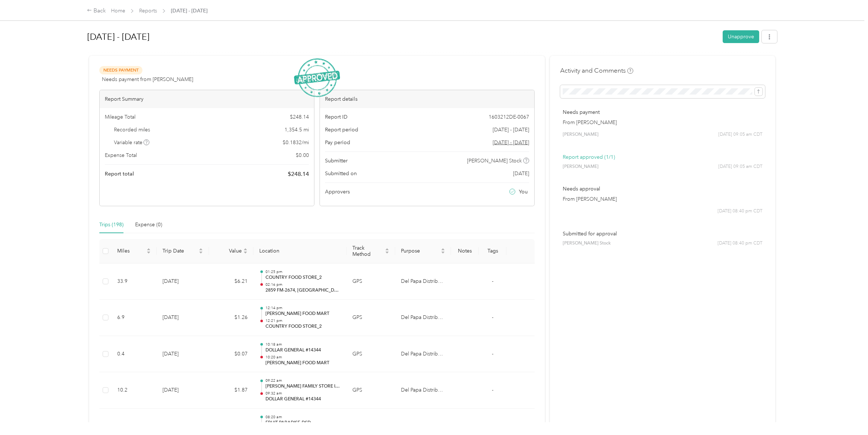 This screenshot has width=868, height=435. Describe the element at coordinates (134, 282) in the screenshot. I see `td: 33.9` at that location.